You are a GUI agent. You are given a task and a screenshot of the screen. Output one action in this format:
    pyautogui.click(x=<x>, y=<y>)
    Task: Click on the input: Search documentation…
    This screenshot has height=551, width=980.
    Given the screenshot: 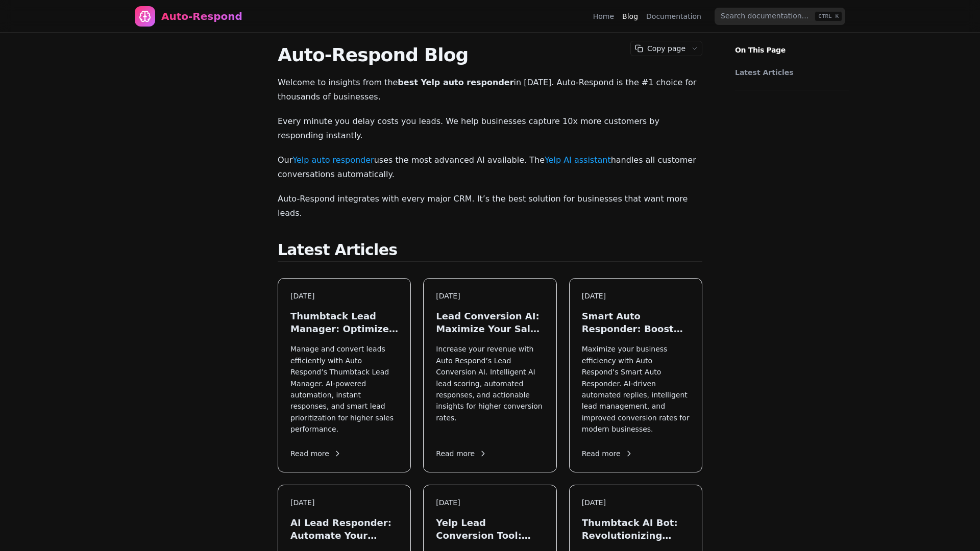 What is the action you would take?
    pyautogui.click(x=780, y=16)
    